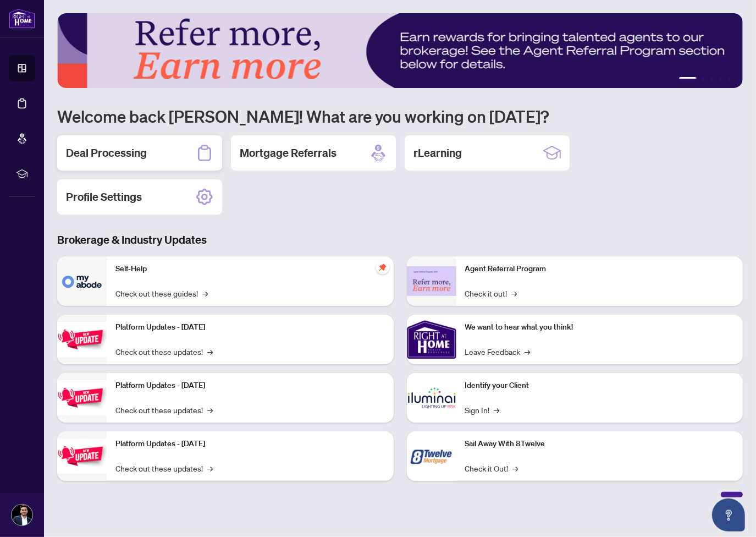  Describe the element at coordinates (688, 79) in the screenshot. I see `button: 1` at that location.